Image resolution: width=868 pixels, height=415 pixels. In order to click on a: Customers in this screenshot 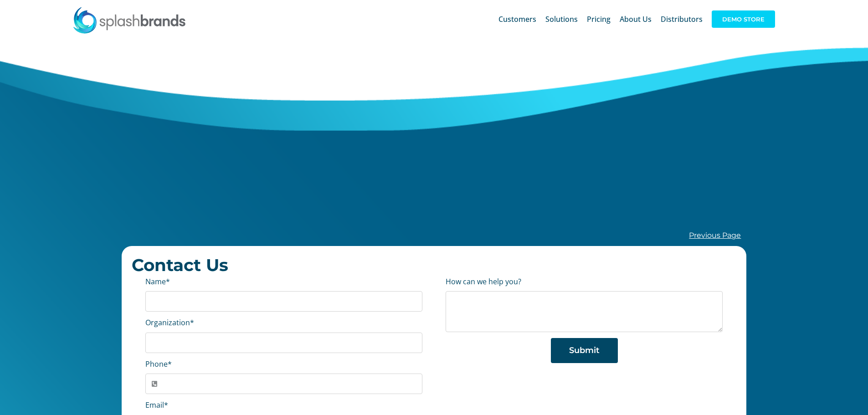, I will do `click(517, 19)`.